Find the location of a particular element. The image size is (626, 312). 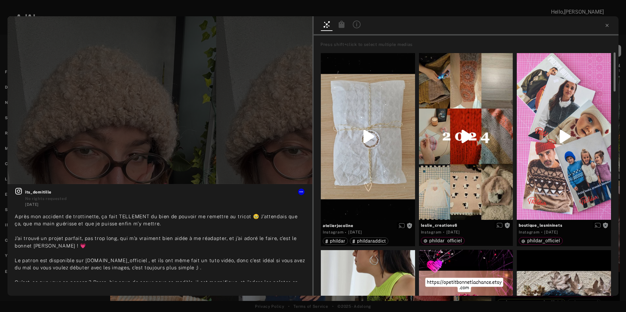

span: its_domitille is located at coordinates (165, 192).